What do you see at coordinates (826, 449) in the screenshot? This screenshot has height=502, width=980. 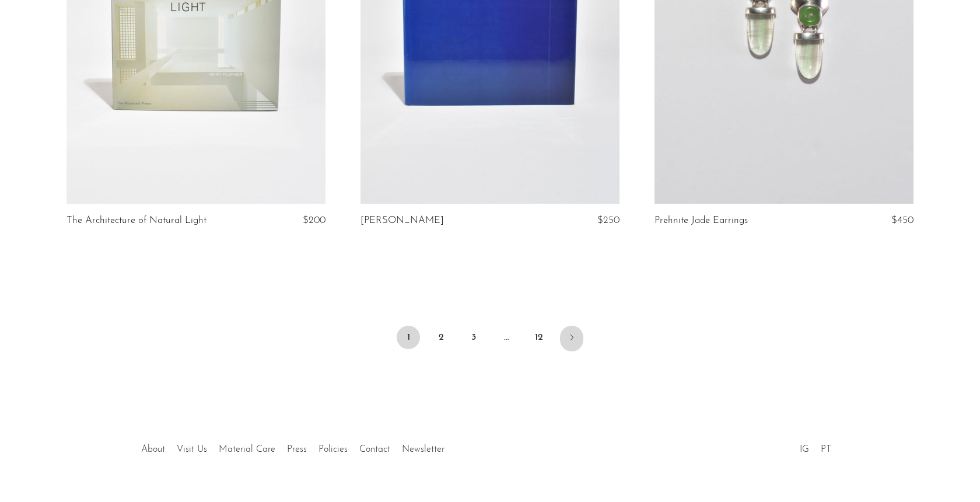 I see `a: PT` at bounding box center [826, 449].